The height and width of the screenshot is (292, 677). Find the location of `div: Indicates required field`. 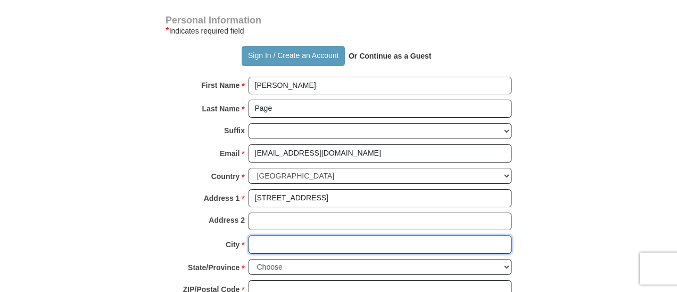

div: Indicates required field is located at coordinates (339, 31).